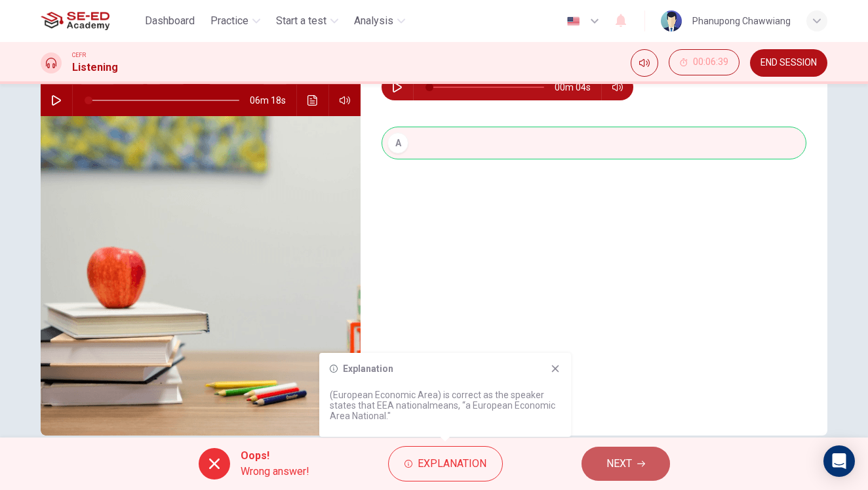  What do you see at coordinates (619, 463) in the screenshot?
I see `span: NEXT` at bounding box center [619, 463].